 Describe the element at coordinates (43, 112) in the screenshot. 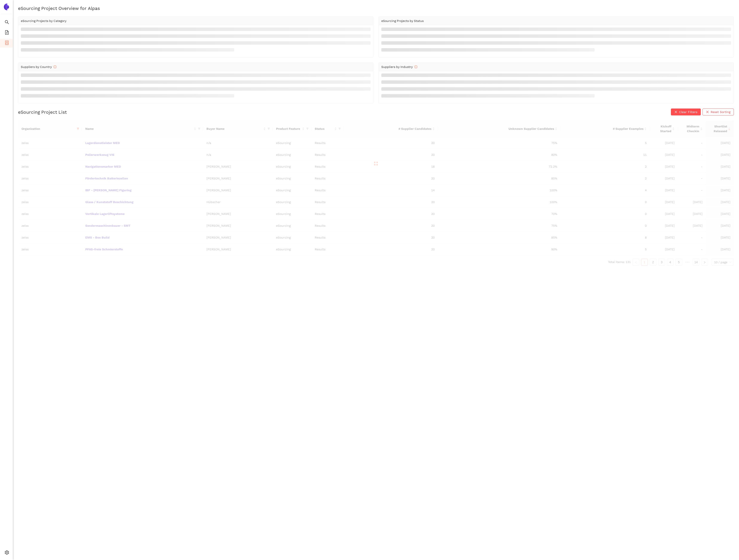

I see `h2: eSourcing Project List` at that location.